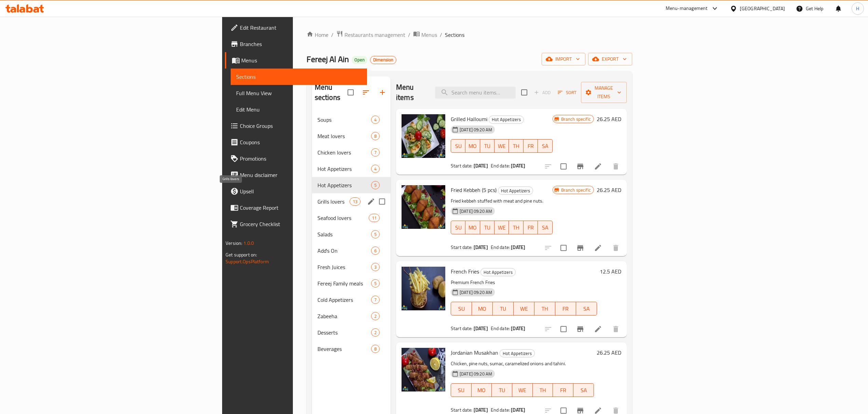 The height and width of the screenshot is (414, 868). Describe the element at coordinates (333, 202) in the screenshot. I see `span: Grills lovers` at that location.